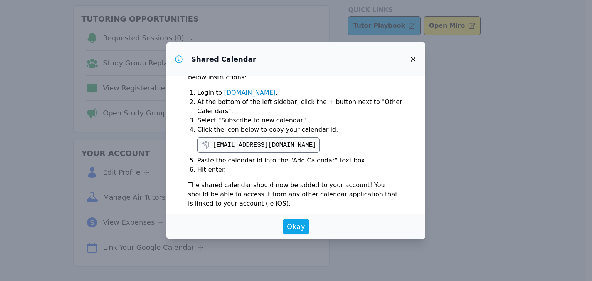  What do you see at coordinates (224, 59) in the screenshot?
I see `h3: Shared Calendar` at bounding box center [224, 59].